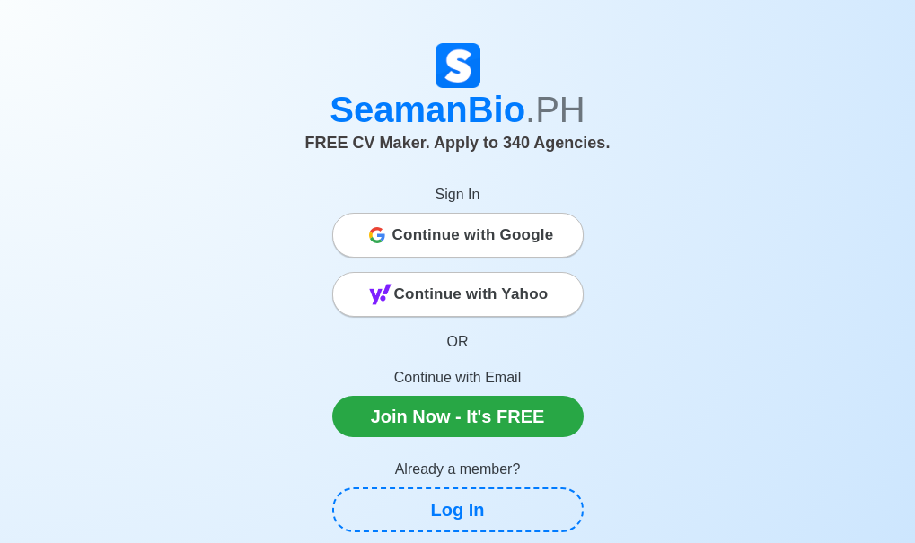 This screenshot has width=915, height=543. What do you see at coordinates (458, 470) in the screenshot?
I see `p: Already a member?` at bounding box center [458, 470].